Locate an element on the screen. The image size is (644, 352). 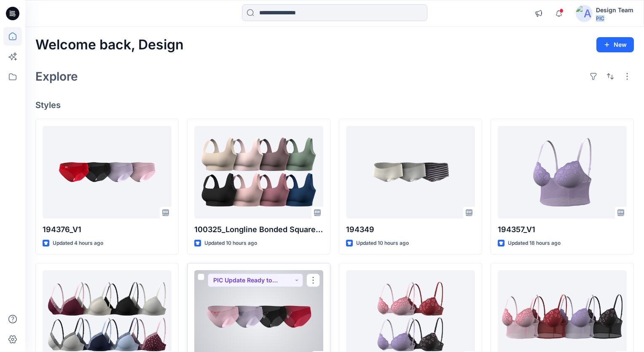
p: Updated 4 hours ago is located at coordinates (78, 243).